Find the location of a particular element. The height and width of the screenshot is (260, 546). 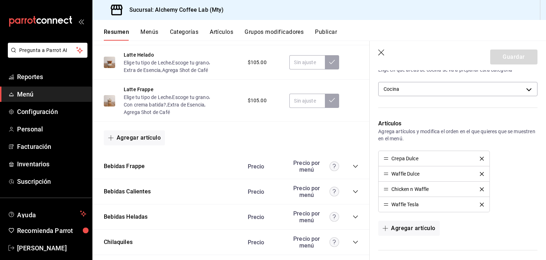

span: Personal is located at coordinates (52, 129).